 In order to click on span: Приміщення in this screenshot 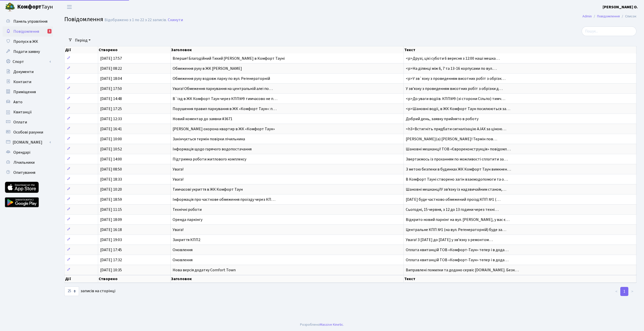, I will do `click(24, 92)`.